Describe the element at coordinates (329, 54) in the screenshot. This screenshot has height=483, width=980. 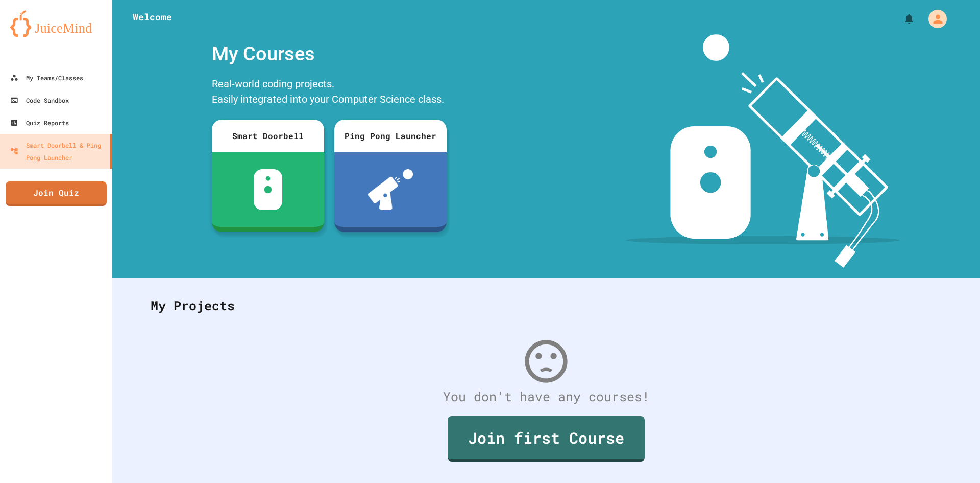
I see `div: My Courses` at that location.